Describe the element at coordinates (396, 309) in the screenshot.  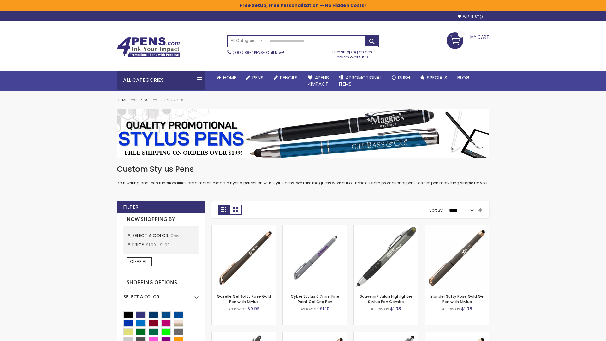
I see `span: $1.03` at that location.